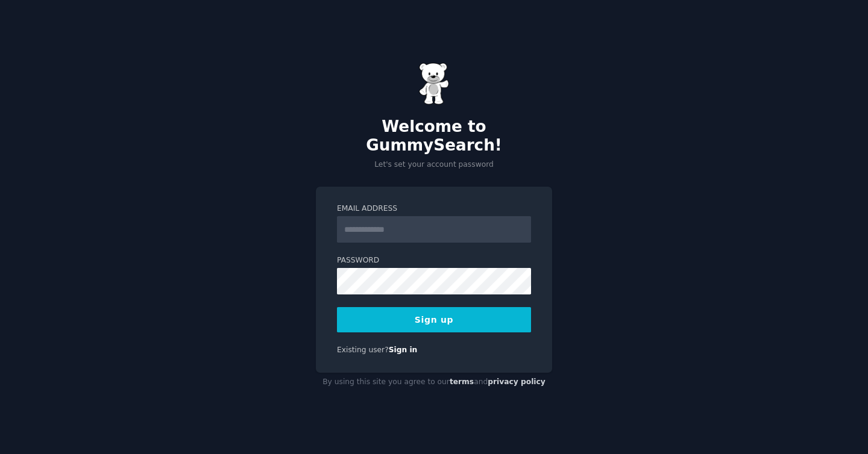  Describe the element at coordinates (434, 136) in the screenshot. I see `h2: Welcome to GummySearch!` at that location.